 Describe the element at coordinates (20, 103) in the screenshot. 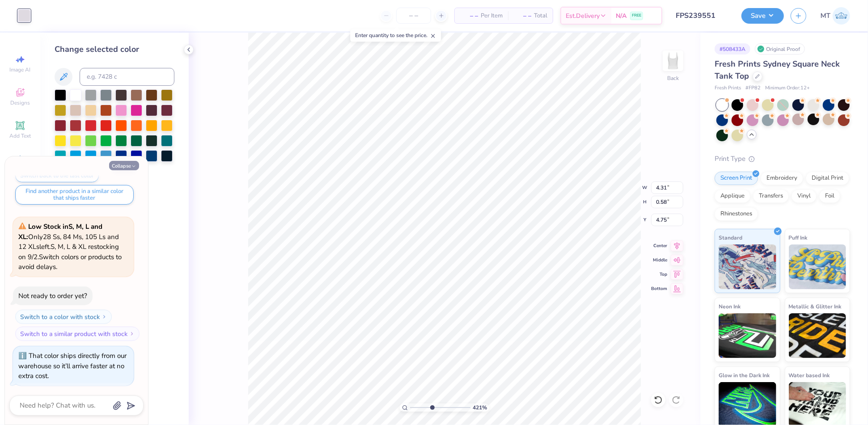

I see `span: Designs` at that location.